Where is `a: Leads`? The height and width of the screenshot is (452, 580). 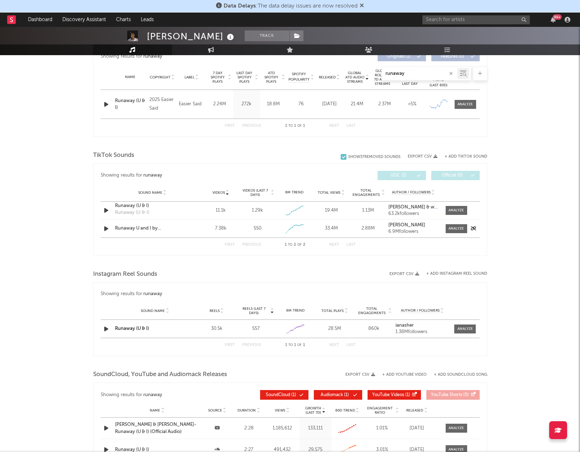 a: Leads is located at coordinates (147, 20).